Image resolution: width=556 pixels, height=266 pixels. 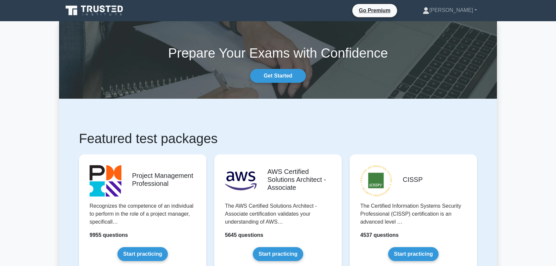 I want to click on a: Go Premium, so click(x=375, y=10).